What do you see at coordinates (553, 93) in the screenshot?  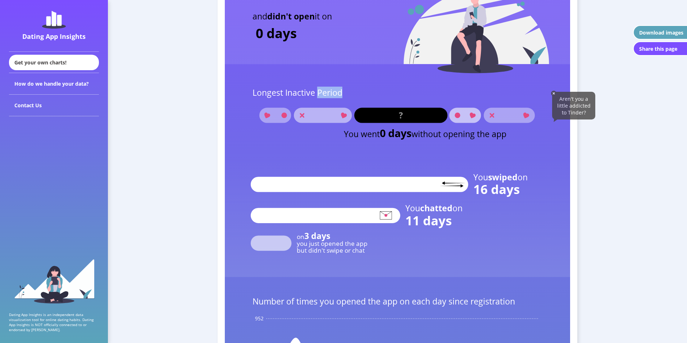 I see `img: close-solid-white.82ef6a3c.svg` at bounding box center [553, 93].